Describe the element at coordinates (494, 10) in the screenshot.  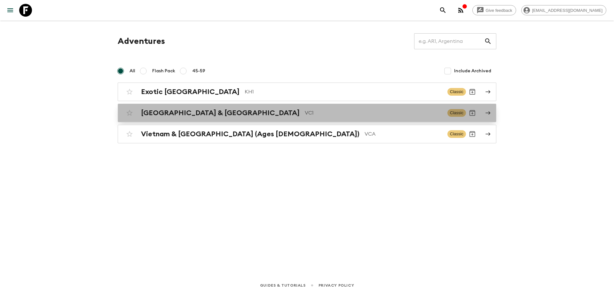
I see `a: Give feedback` at that location.